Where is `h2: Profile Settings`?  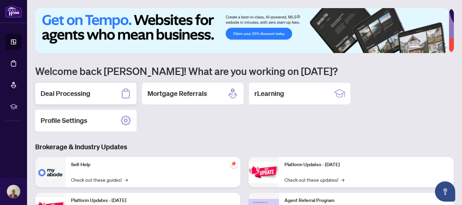 h2: Profile Settings is located at coordinates (64, 121).